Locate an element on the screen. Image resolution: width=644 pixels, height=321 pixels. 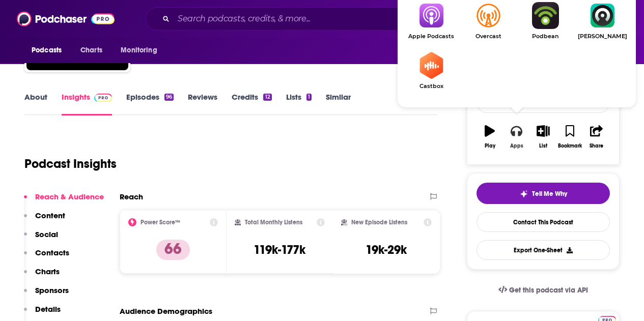
a: Apple PodcastsApple Podcasts is located at coordinates (431, 21).